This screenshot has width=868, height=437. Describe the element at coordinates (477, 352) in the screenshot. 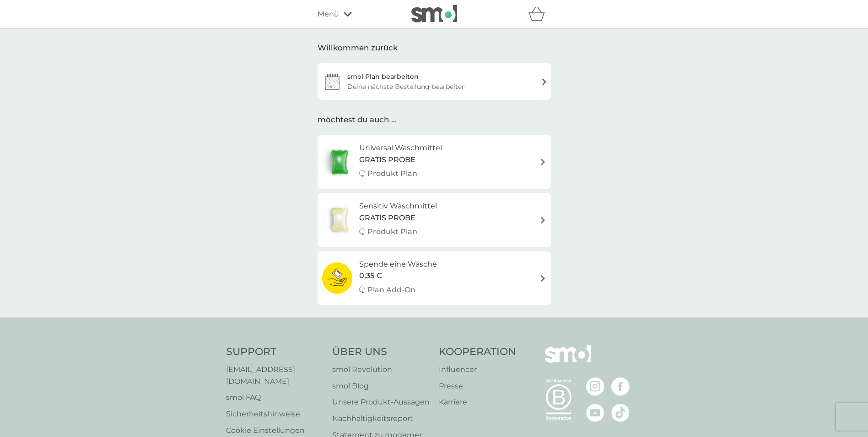

I see `h4: Kooperation` at that location.